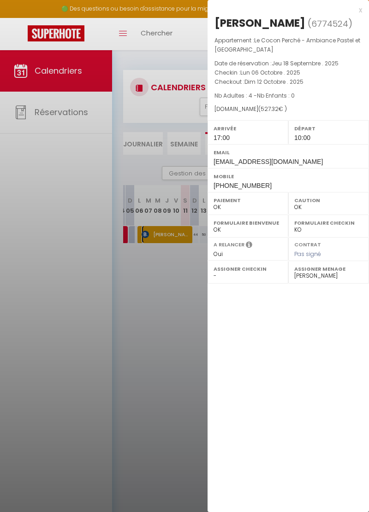 This screenshot has width=369, height=512. Describe the element at coordinates (284, 10) in the screenshot. I see `div: x` at that location.